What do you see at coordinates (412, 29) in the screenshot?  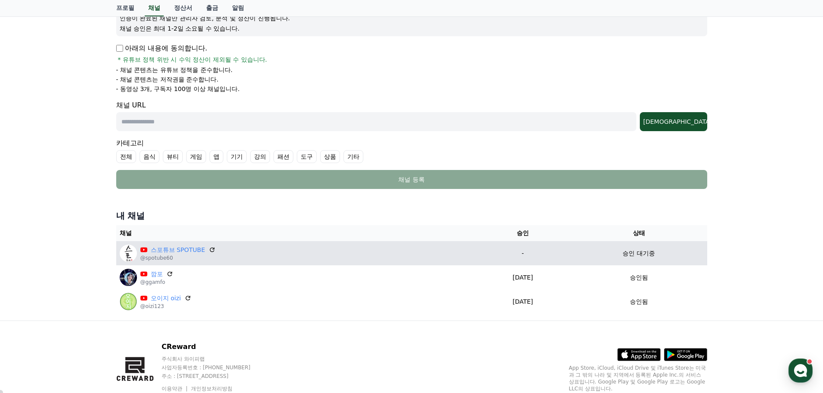 I see `p: 채널 승인은 최대 1-2일 소요될 수 있습니다.` at bounding box center [412, 29].